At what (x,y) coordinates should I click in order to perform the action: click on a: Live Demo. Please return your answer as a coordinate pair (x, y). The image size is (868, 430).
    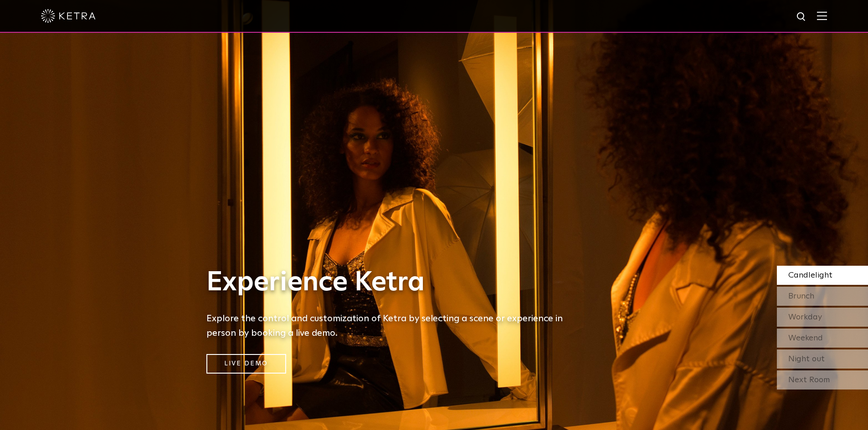
    Looking at the image, I should click on (246, 364).